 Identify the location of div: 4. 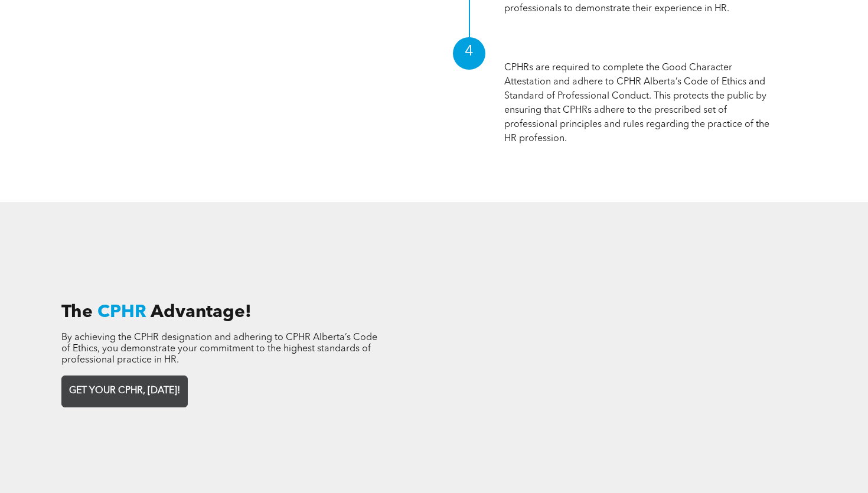
(469, 53).